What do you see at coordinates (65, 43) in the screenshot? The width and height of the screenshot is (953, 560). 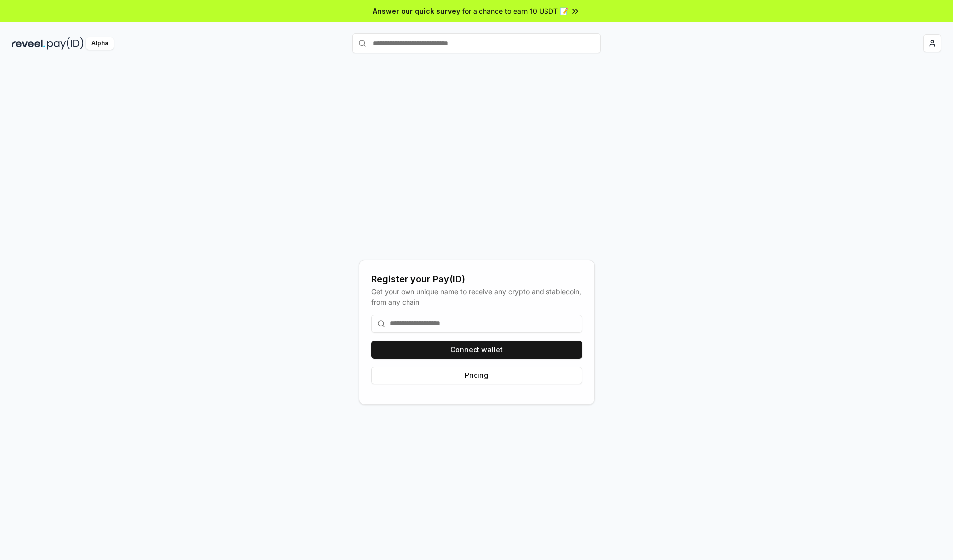 I see `img: pay_id` at bounding box center [65, 43].